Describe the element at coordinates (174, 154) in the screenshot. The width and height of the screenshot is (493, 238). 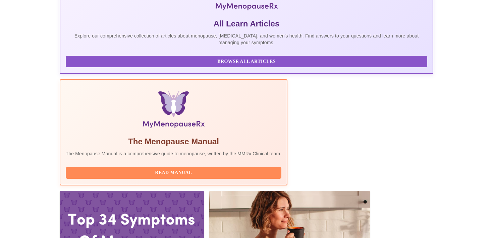
I see `p: The Menopause Manual is a comprehensive guide to menopause, written by the MMRx Clinical team.` at that location.